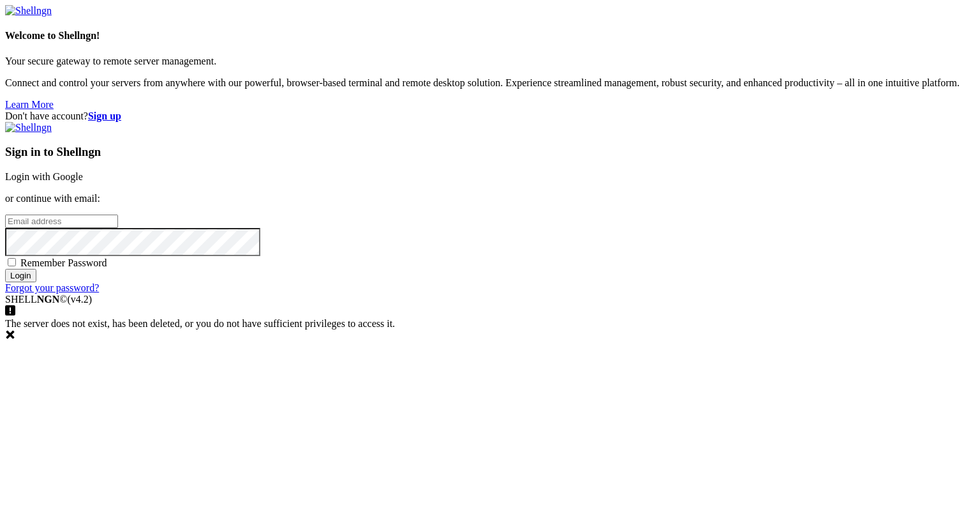 This screenshot has width=980, height=532. I want to click on b: NGN, so click(49, 298).